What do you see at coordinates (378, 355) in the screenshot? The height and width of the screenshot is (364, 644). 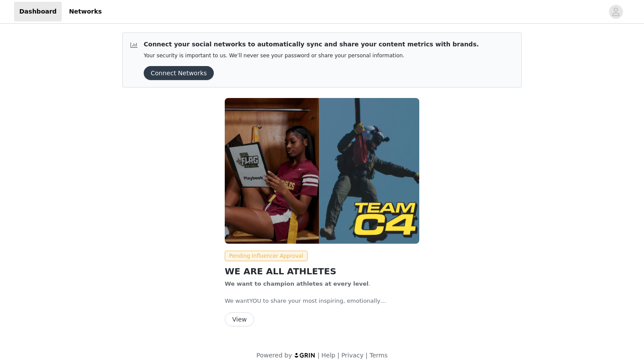 I see `a: Terms` at bounding box center [378, 355].